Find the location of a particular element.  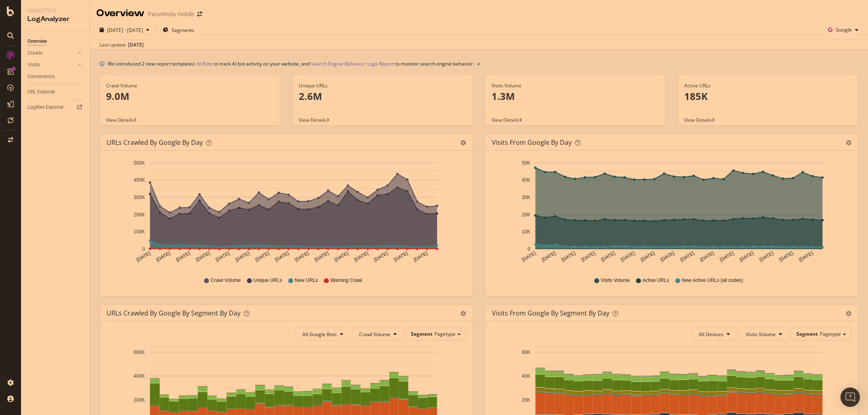

a: Logfiles Explorer is located at coordinates (56, 107).